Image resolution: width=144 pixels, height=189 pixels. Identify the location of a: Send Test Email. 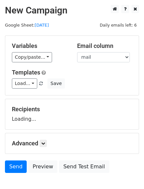
(84, 167).